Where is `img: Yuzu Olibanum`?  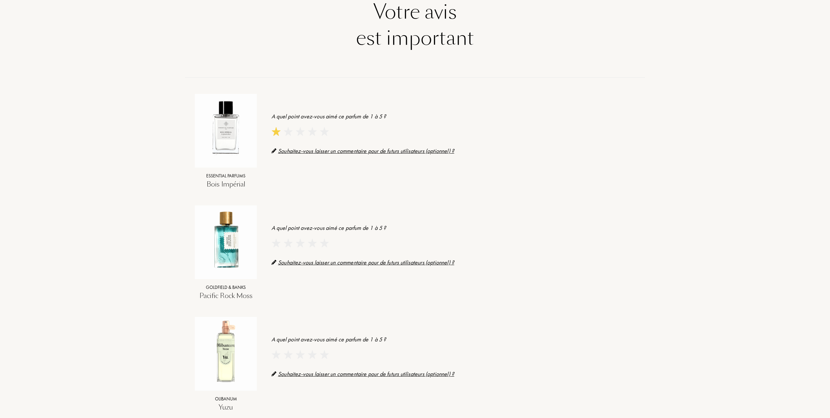
img: Yuzu Olibanum is located at coordinates (226, 352).